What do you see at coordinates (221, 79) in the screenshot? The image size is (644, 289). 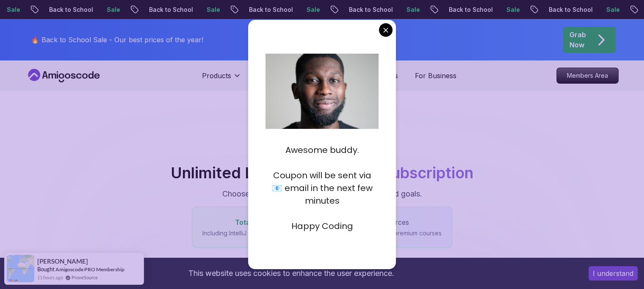 I see `button: Products` at bounding box center [221, 79].